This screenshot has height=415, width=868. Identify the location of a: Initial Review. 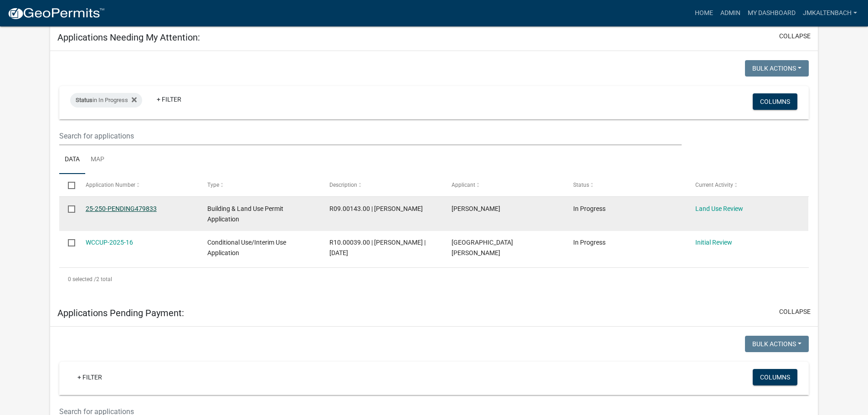
(713, 243).